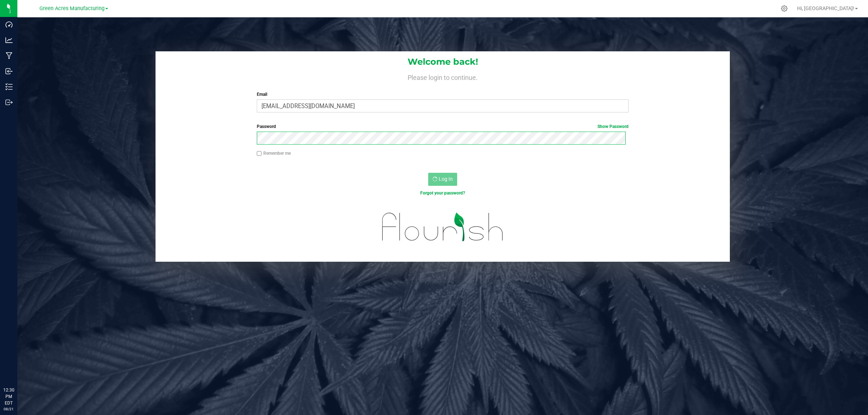  What do you see at coordinates (443, 227) in the screenshot?
I see `img: flourish_logo.svg` at bounding box center [443, 227].